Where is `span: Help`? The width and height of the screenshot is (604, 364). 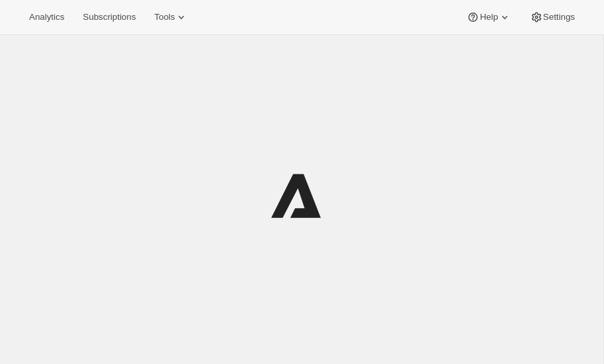 span: Help is located at coordinates (488, 17).